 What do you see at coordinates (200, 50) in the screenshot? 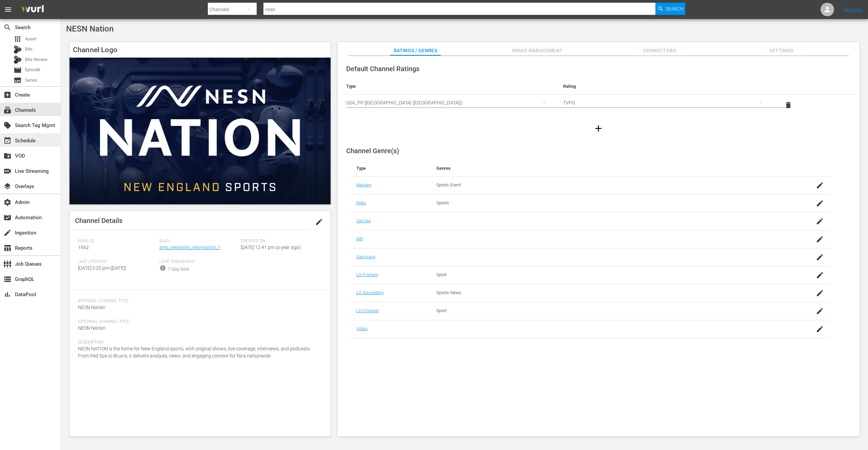
I see `h4: Channel Logo` at bounding box center [200, 50].